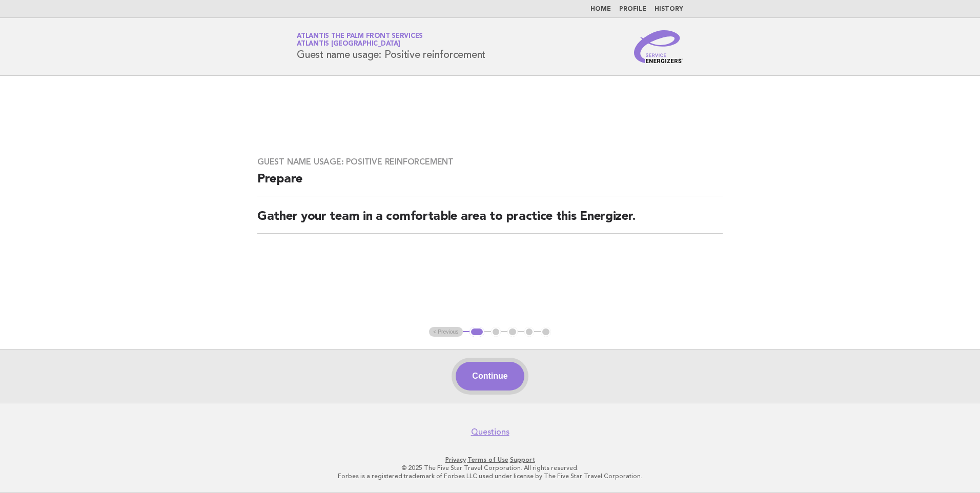  Describe the element at coordinates (490, 467) in the screenshot. I see `p: © 2025 The Five Star Travel Corporation. All rights reserved.` at that location.